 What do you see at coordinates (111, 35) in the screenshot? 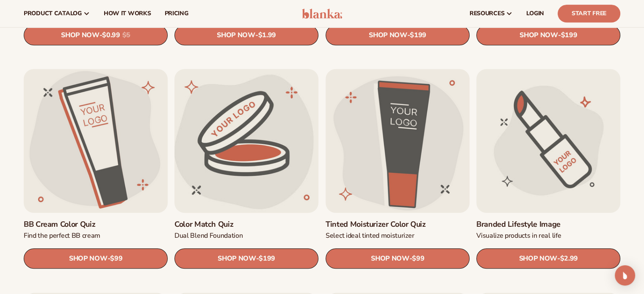
I see `span: $0.99` at bounding box center [111, 35].